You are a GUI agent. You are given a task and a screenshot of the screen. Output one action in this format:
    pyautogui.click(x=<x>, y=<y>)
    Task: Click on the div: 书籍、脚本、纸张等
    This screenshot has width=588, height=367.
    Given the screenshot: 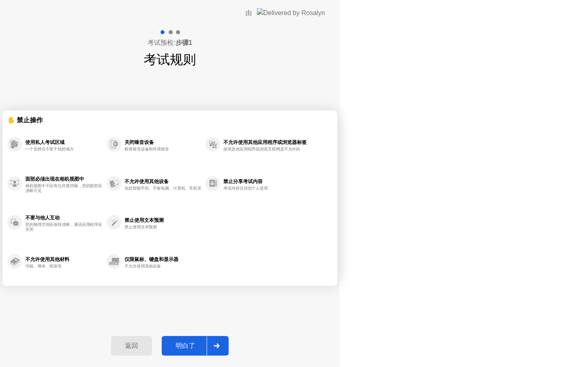 What is the action you would take?
    pyautogui.click(x=64, y=266)
    